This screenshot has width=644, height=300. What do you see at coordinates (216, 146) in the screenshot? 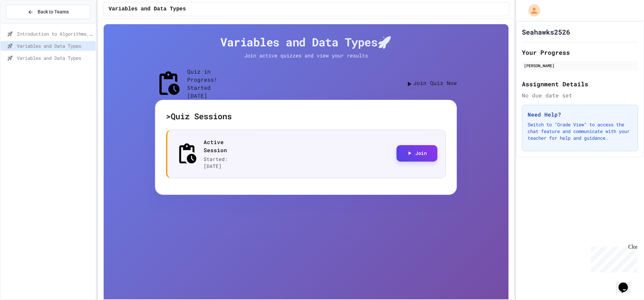
I see `p: Active Session` at bounding box center [216, 146].